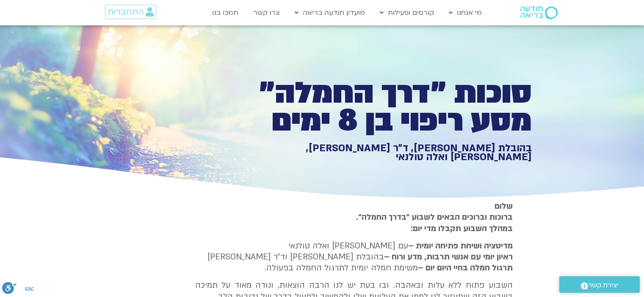 This screenshot has height=297, width=644. I want to click on h1: סוכות ״דרך החמלה״ מסע ריפוי בן 8 ימים, so click(385, 107).